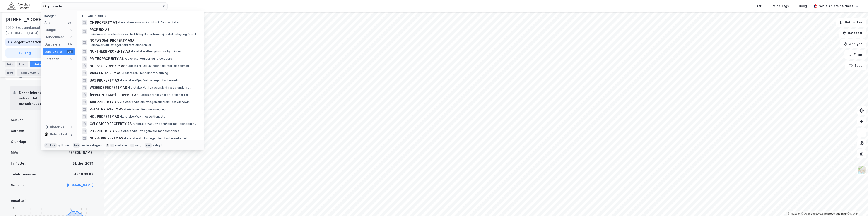 The width and height of the screenshot is (868, 216). I want to click on span: NORSEA PROPERTY AS, so click(107, 66).